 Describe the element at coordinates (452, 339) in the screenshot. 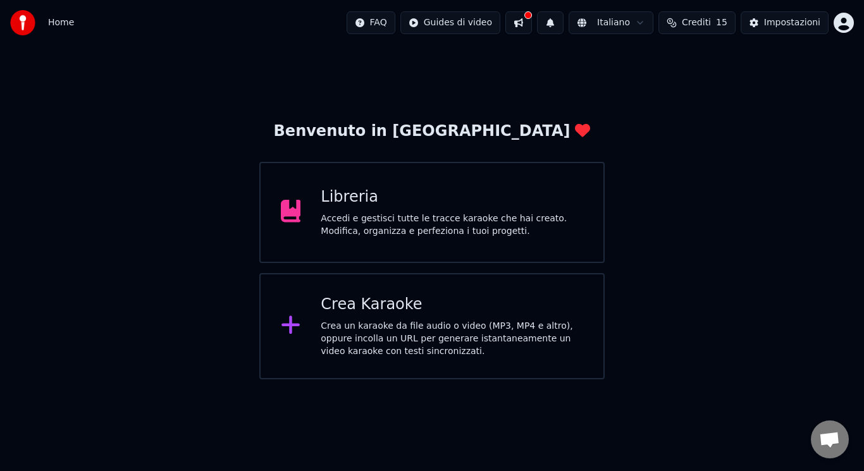

I see `div: Crea un karaoke da file audio o video (MP3, MP4 e altro), oppure incolla un URL per generare ista...` at that location.